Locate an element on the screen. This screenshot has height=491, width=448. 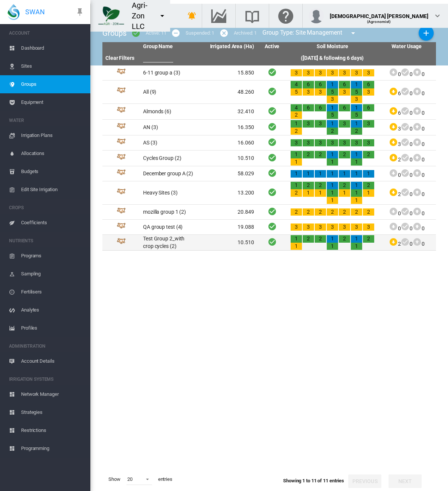
button: icon-checkbox-marked-circle is located at coordinates (136, 33).